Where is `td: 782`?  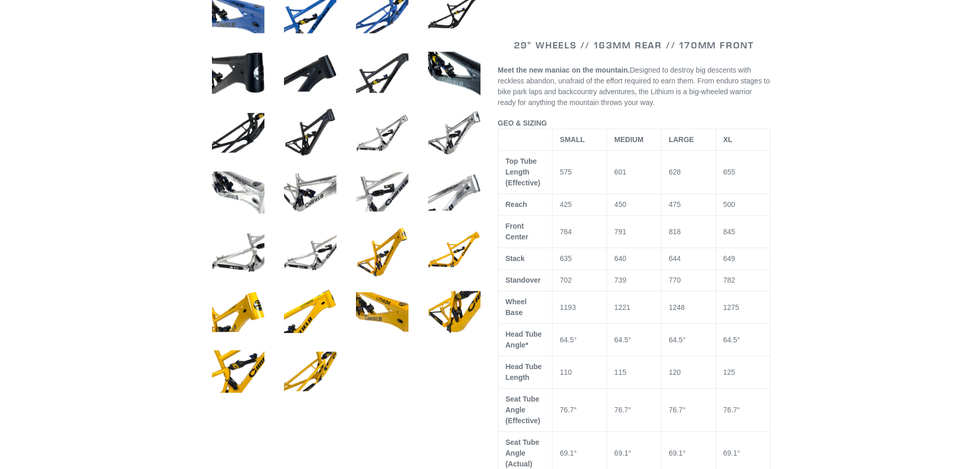 td: 782 is located at coordinates (742, 280).